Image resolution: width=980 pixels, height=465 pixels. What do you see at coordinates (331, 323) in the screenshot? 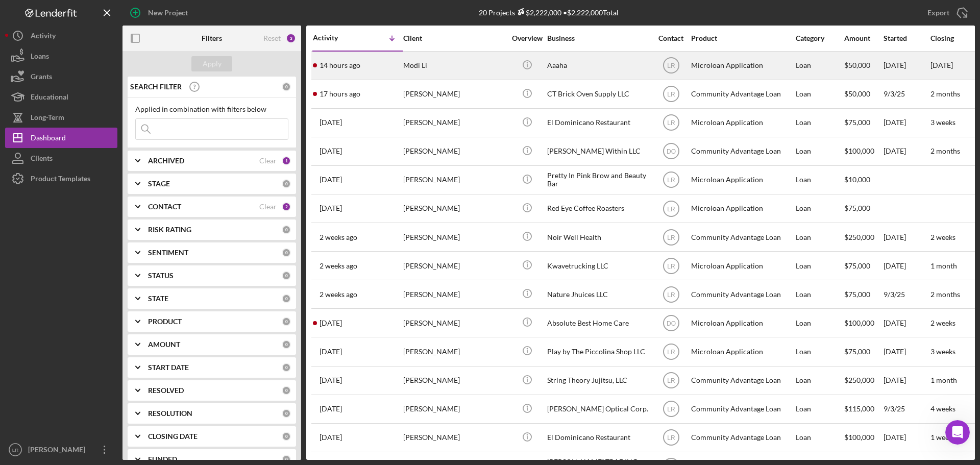
I see `time: 2025-08-28 01:38` at bounding box center [331, 323].